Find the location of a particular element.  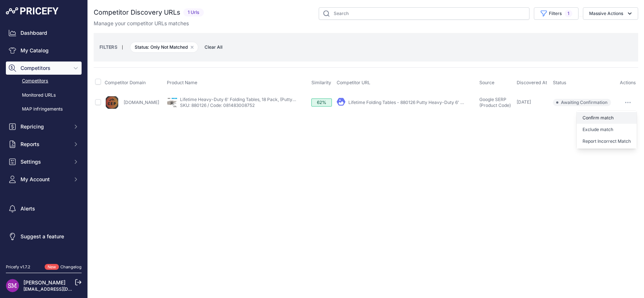

span: Clear All is located at coordinates (214, 47).